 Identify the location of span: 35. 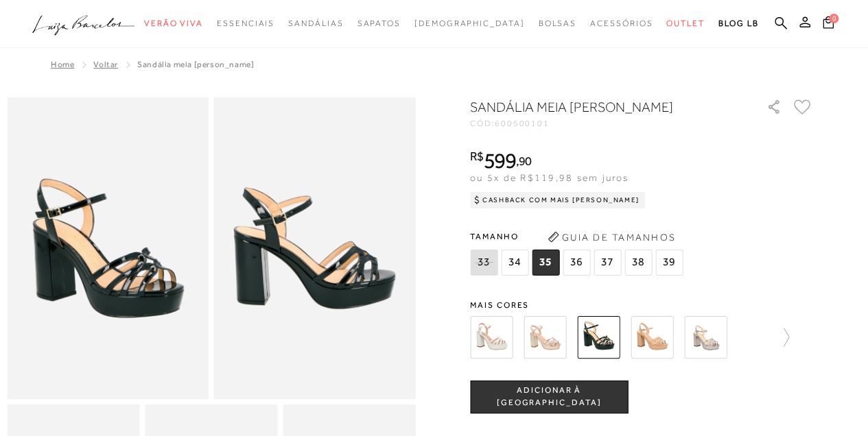
(545, 263).